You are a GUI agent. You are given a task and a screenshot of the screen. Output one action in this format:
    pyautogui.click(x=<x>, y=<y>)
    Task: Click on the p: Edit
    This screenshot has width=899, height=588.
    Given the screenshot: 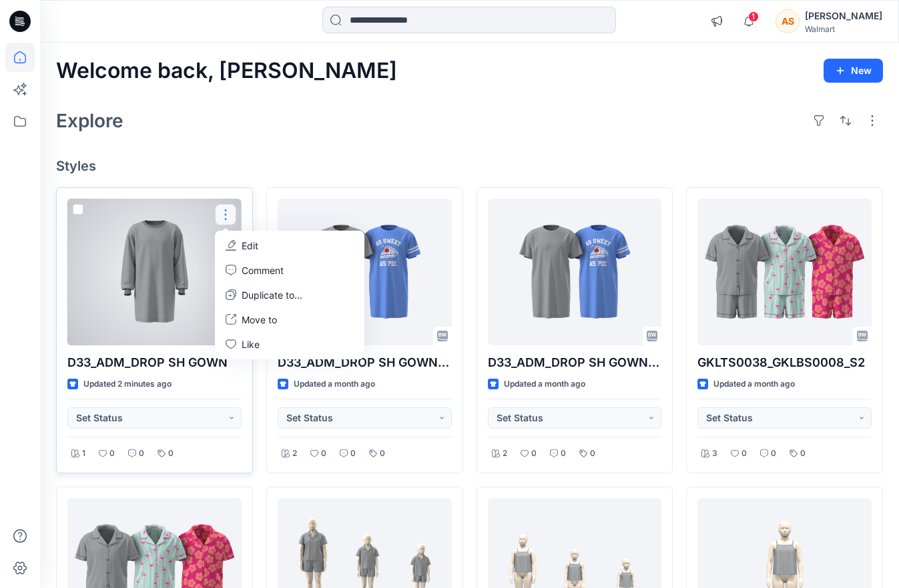 What is the action you would take?
    pyautogui.click(x=250, y=245)
    